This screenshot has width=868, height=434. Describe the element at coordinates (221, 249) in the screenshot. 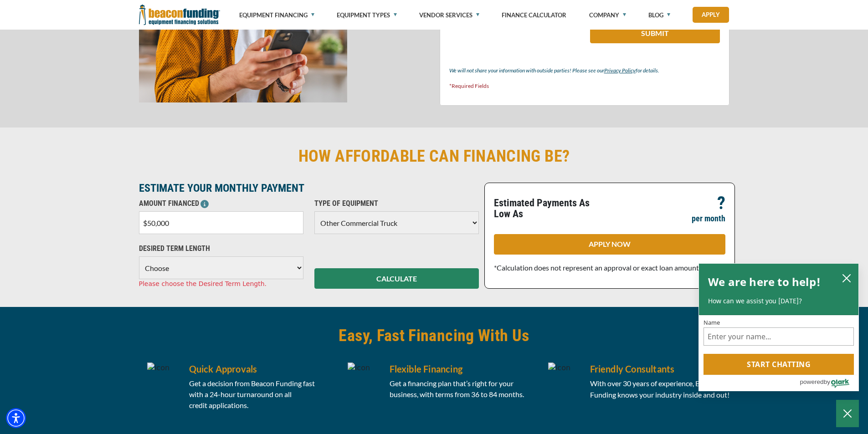

I see `p: DESIRED TERM LENGTH` at that location.